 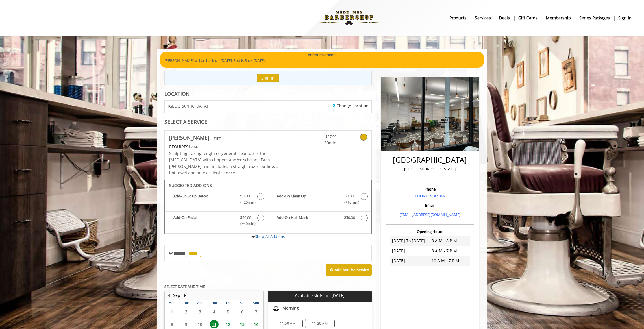 What do you see at coordinates (430, 232) in the screenshot?
I see `h3: Opening Hours` at bounding box center [430, 232].